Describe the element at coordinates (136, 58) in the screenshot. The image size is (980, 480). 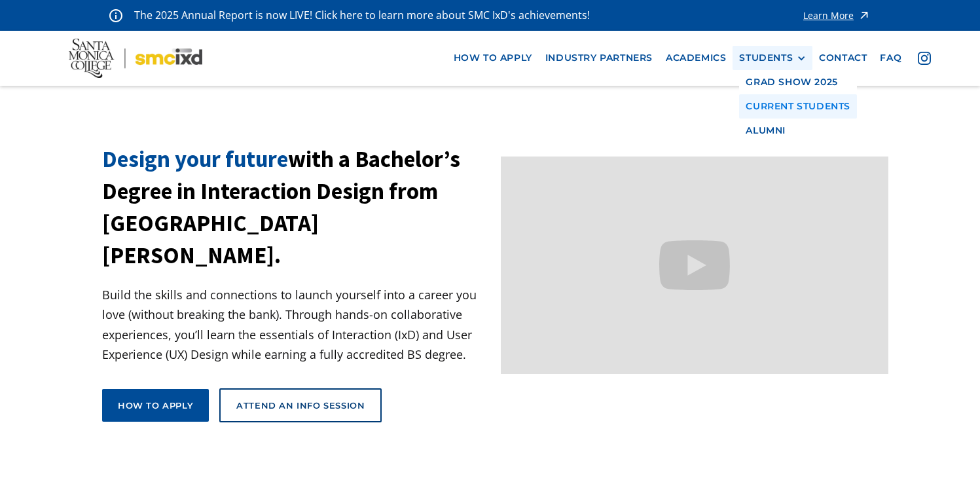
I see `img: Santa Monica College - SMC IxD logo` at that location.